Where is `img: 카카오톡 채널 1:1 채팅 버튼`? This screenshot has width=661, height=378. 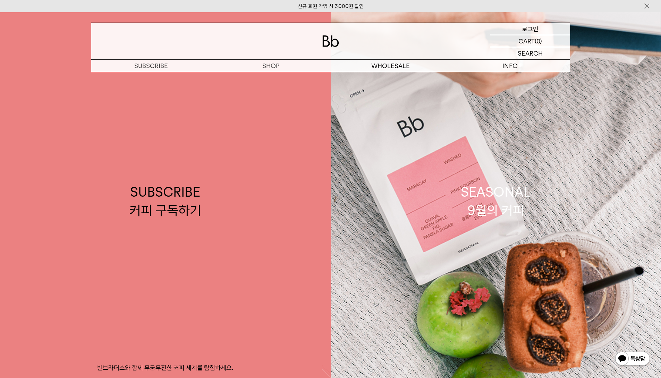 img: 카카오톡 채널 1:1 채팅 버튼 is located at coordinates (633, 359).